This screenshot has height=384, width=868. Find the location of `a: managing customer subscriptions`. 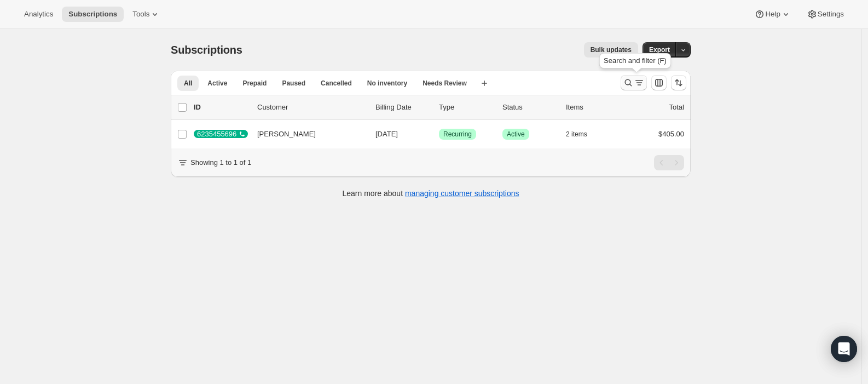

a: managing customer subscriptions is located at coordinates (462, 193).